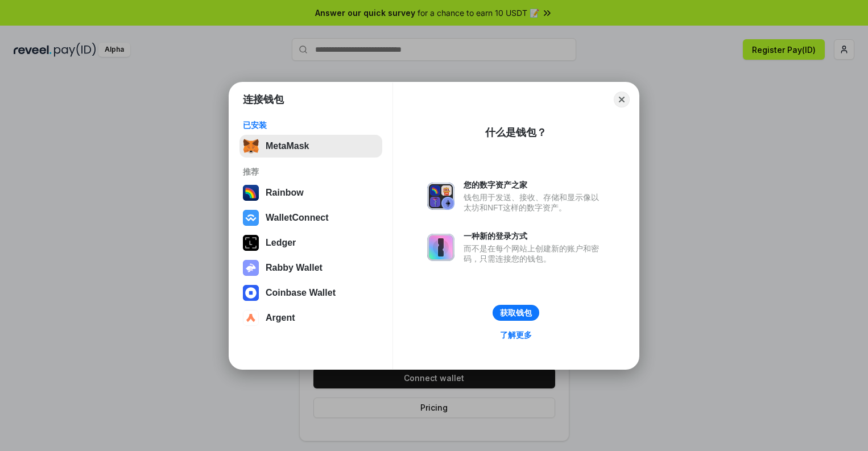  What do you see at coordinates (516, 313) in the screenshot?
I see `button: 获取钱包` at bounding box center [516, 313].